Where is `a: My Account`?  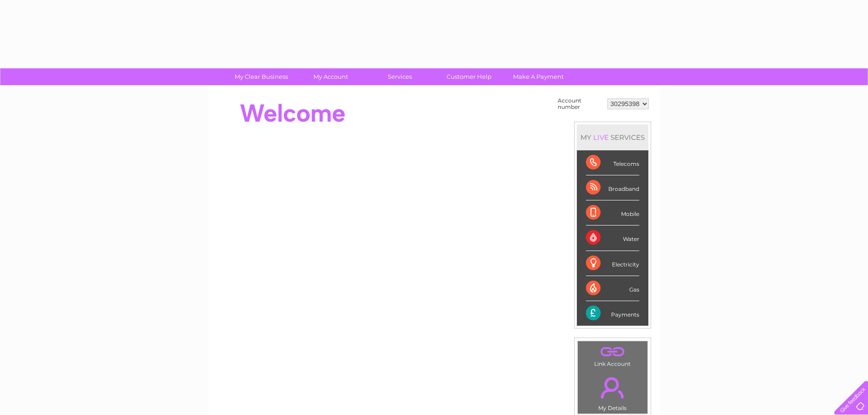
a: My Account is located at coordinates (331, 77).